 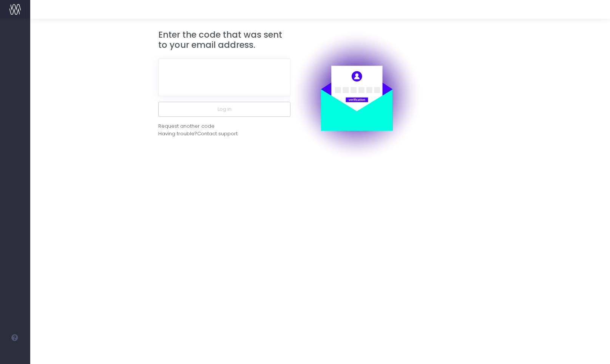 What do you see at coordinates (356, 95) in the screenshot?
I see `img: auth.png` at bounding box center [356, 95].